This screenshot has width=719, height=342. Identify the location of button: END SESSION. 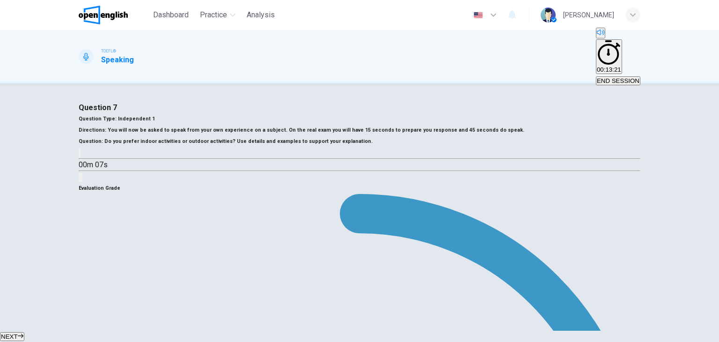
(618, 81).